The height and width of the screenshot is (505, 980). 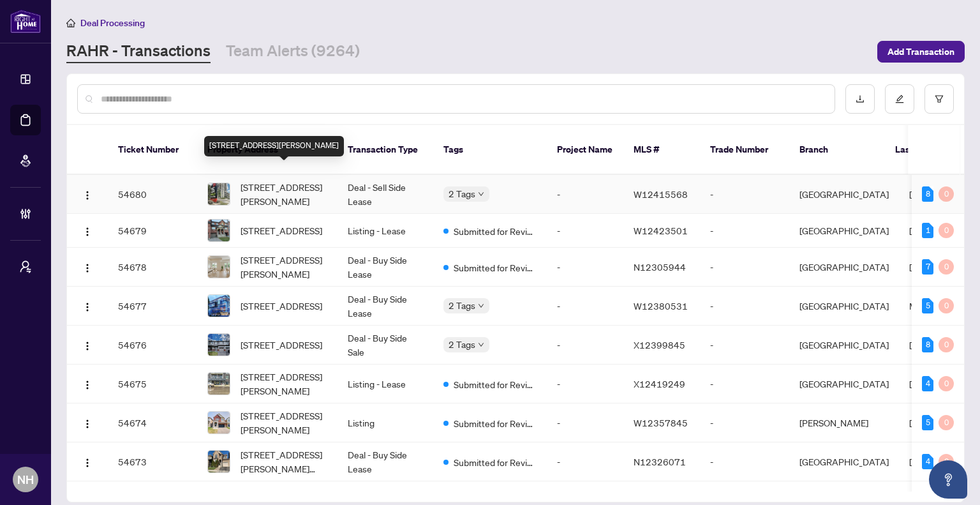 I want to click on div: 5, so click(x=927, y=306).